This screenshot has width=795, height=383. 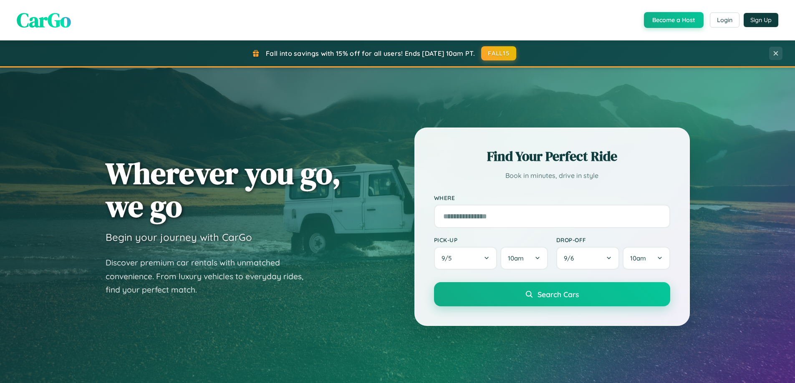 I want to click on label: Where, so click(x=552, y=198).